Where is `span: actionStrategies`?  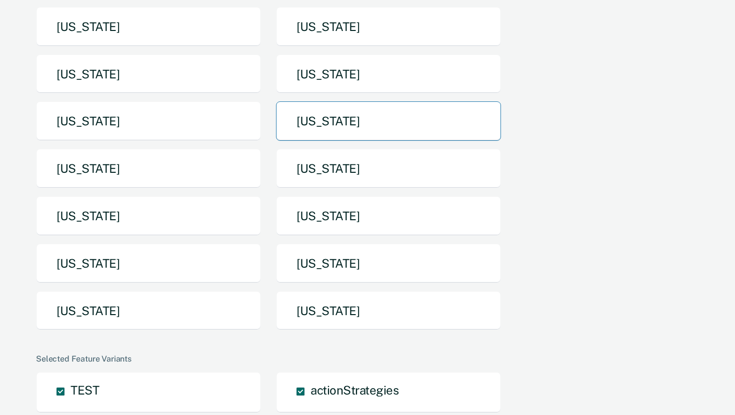 span: actionStrategies is located at coordinates (354, 390).